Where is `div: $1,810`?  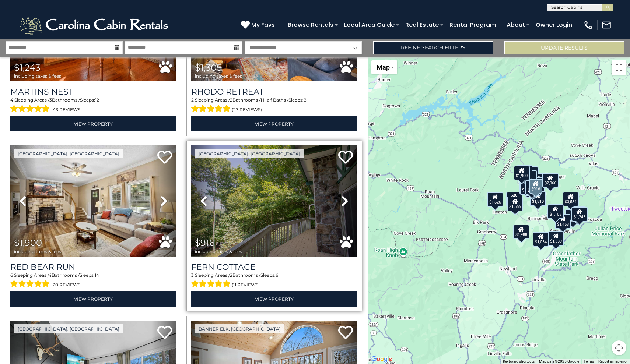 div: $1,810 is located at coordinates (538, 199).